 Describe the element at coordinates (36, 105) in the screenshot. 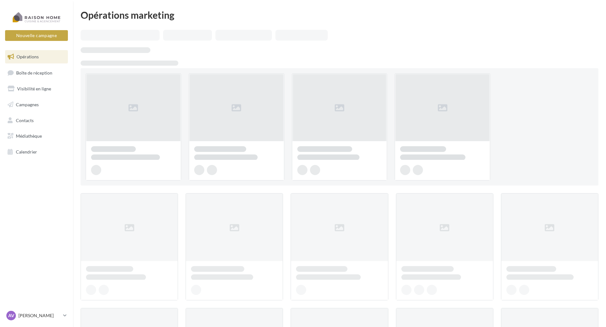

I see `a: Campagnes` at that location.